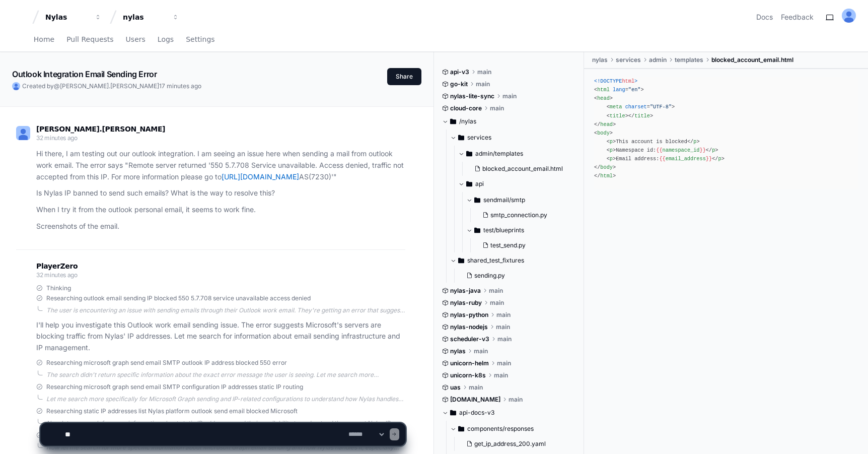  What do you see at coordinates (166, 362) in the screenshot?
I see `span: Researching microsoft graph send email SMTP outlook IP address blocked 550 error` at bounding box center [166, 362].